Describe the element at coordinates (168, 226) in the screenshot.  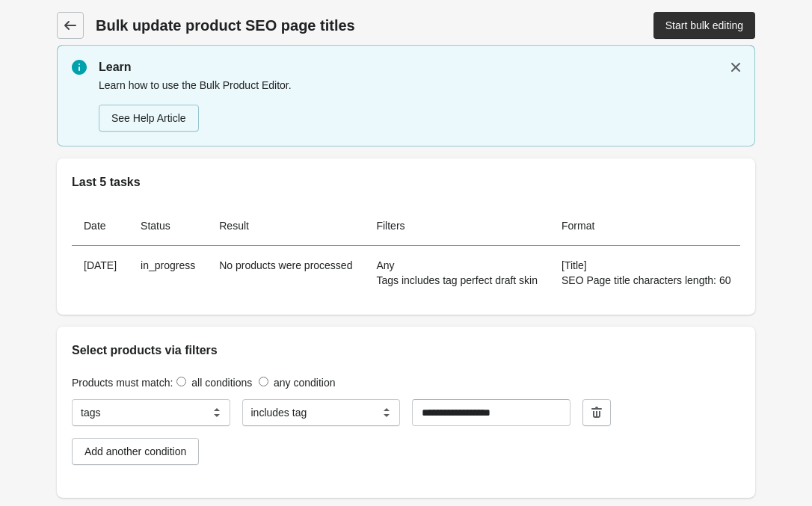
I see `th: Status` at that location.